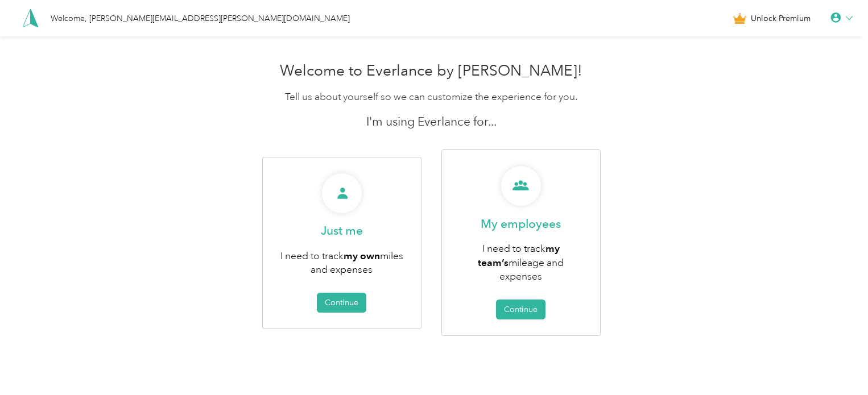 The image size is (868, 395). What do you see at coordinates (362, 255) in the screenshot?
I see `b: my own` at bounding box center [362, 255].